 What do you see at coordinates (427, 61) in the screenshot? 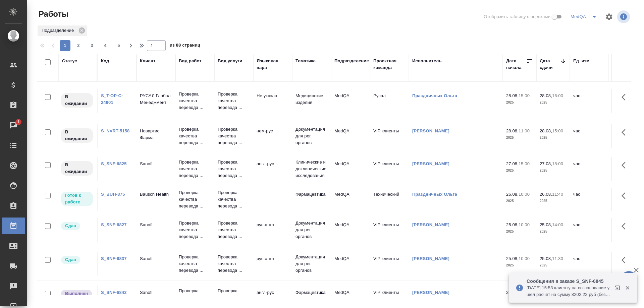
I see `div: Исполнитель` at bounding box center [427, 61].